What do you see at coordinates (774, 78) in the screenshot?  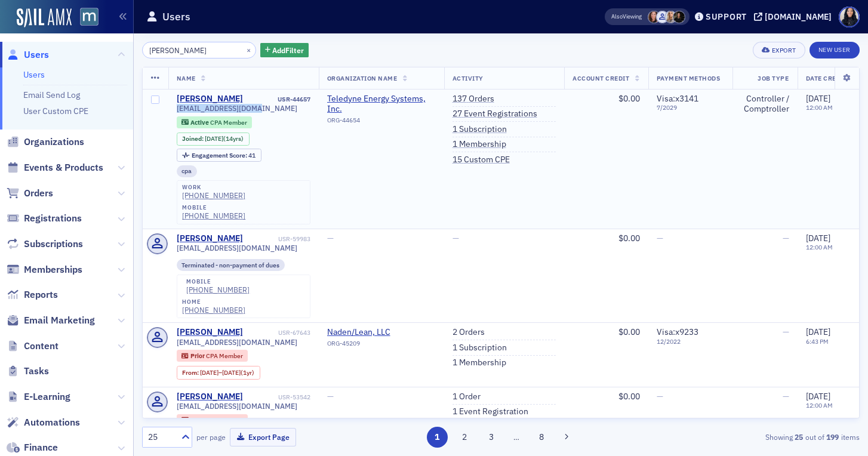 I see `span: Job Type` at bounding box center [774, 78].